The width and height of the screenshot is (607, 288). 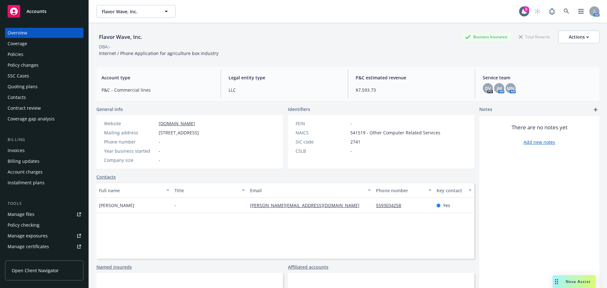 I want to click on div: Business Insurance, so click(x=486, y=37).